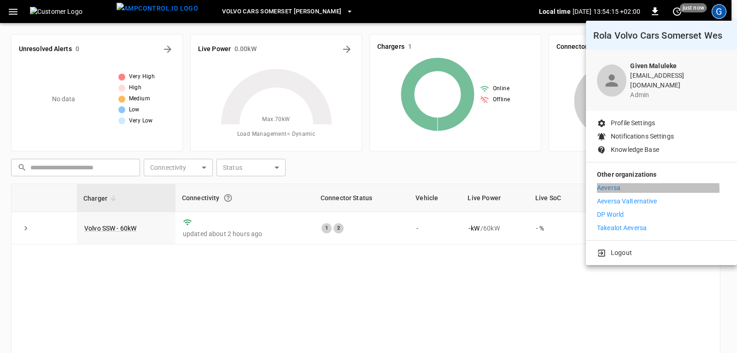  I want to click on p: Notifications Settings, so click(642, 136).